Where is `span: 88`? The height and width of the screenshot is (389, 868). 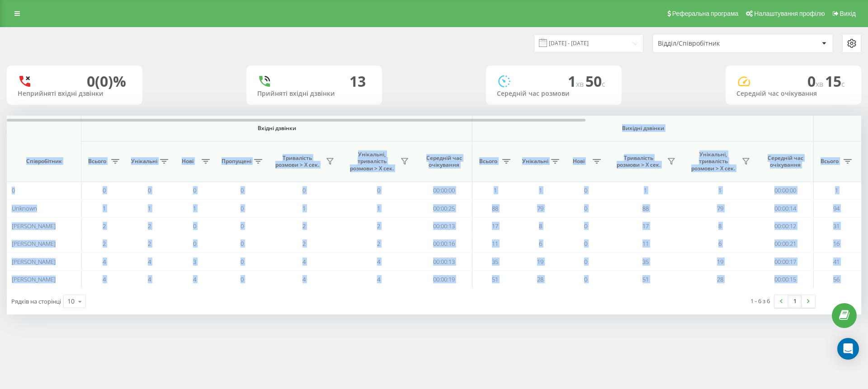
span: 88 is located at coordinates (496, 208).